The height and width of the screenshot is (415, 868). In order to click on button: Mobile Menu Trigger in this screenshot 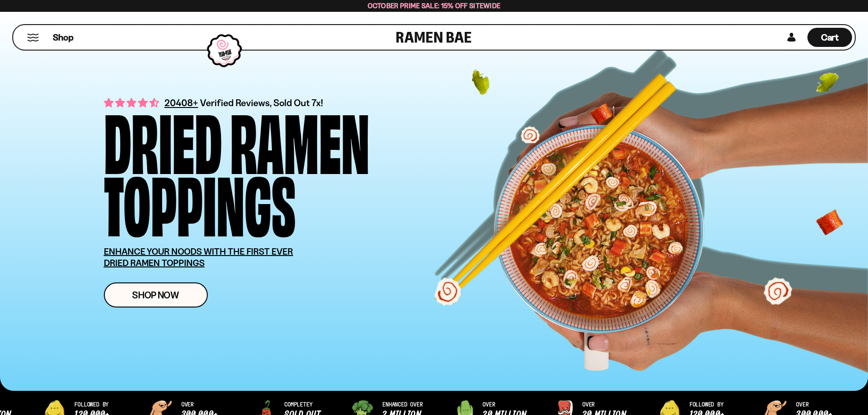, I will do `click(33, 38)`.